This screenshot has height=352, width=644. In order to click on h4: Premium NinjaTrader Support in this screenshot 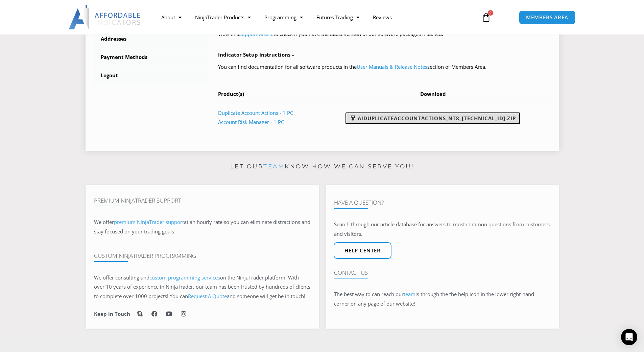, I will do `click(203, 201)`.